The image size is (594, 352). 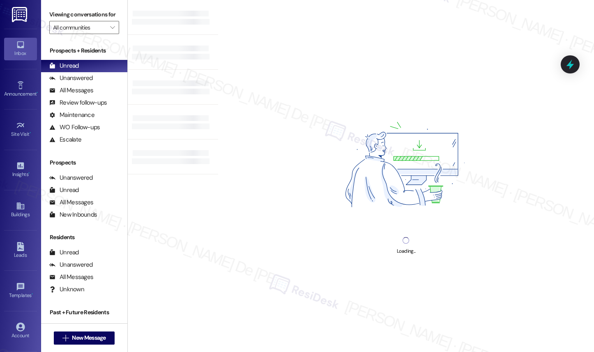 I want to click on div: WO Follow-ups, so click(x=74, y=127).